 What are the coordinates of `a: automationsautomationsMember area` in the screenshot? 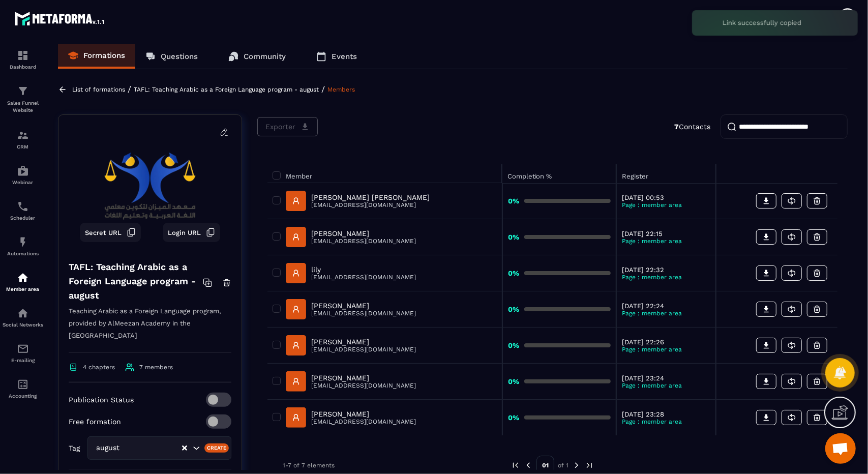 It's located at (23, 282).